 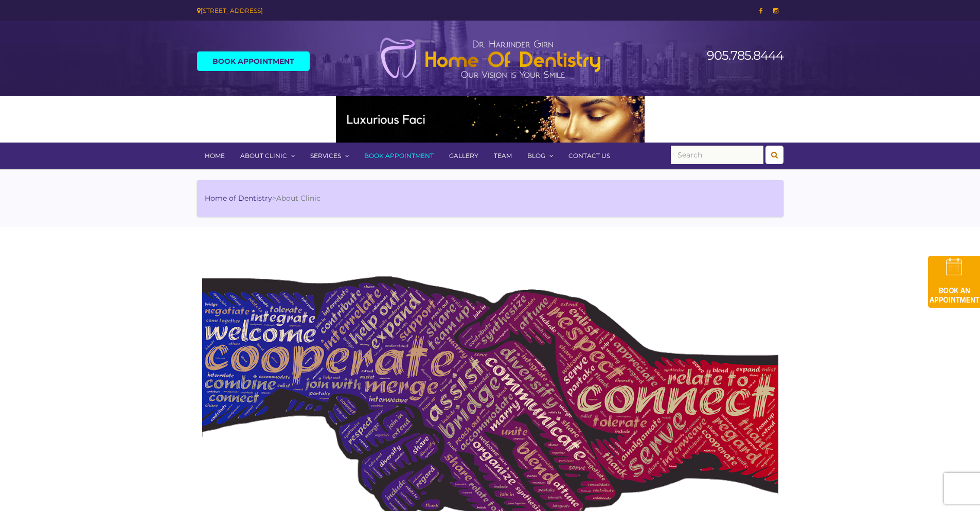 What do you see at coordinates (329, 156) in the screenshot?
I see `a: Services` at bounding box center [329, 156].